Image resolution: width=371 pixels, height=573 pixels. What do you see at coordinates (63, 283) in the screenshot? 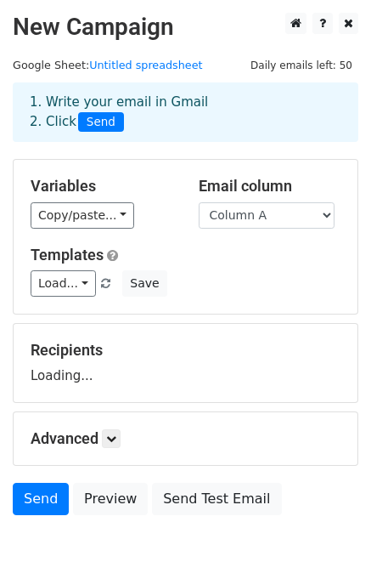
I see `a: Load...` at bounding box center [63, 283].